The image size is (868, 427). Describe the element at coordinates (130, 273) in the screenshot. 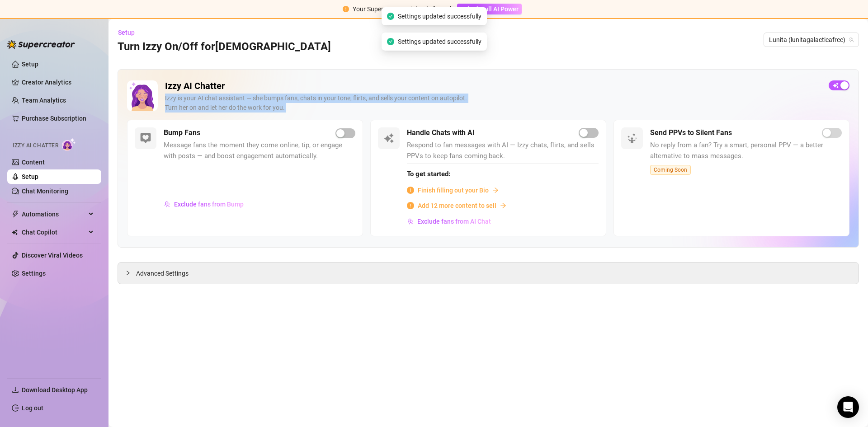

I see `div: collapsed` at that location.